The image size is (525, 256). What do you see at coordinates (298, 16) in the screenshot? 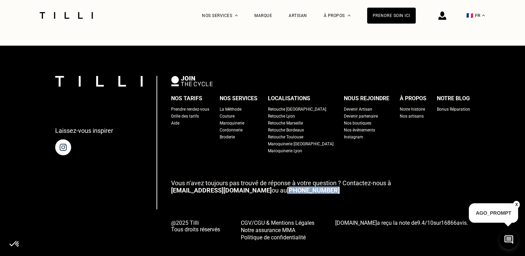
I see `div: Artisan` at bounding box center [298, 16].